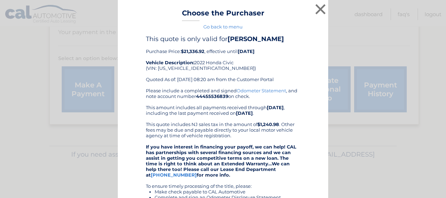 The image size is (446, 198). Describe the element at coordinates (268, 124) in the screenshot. I see `b: $1,240.98` at that location.